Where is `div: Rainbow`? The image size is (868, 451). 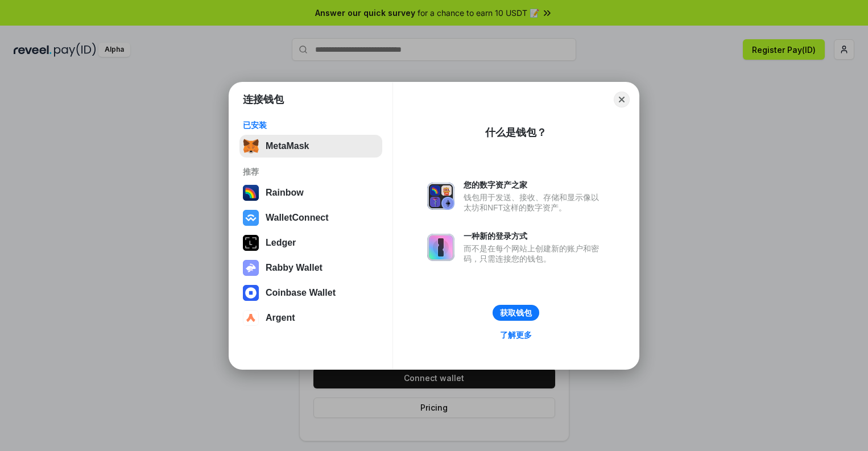 div: Rainbow is located at coordinates (284, 193).